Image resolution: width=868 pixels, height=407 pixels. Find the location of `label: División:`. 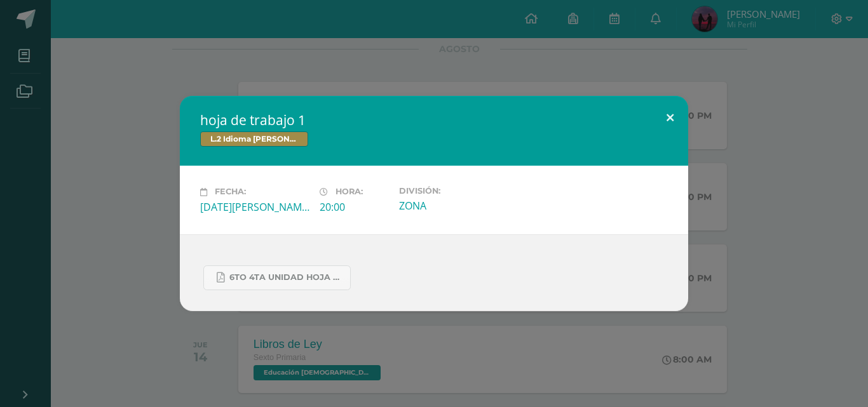

label: División: is located at coordinates (454, 191).